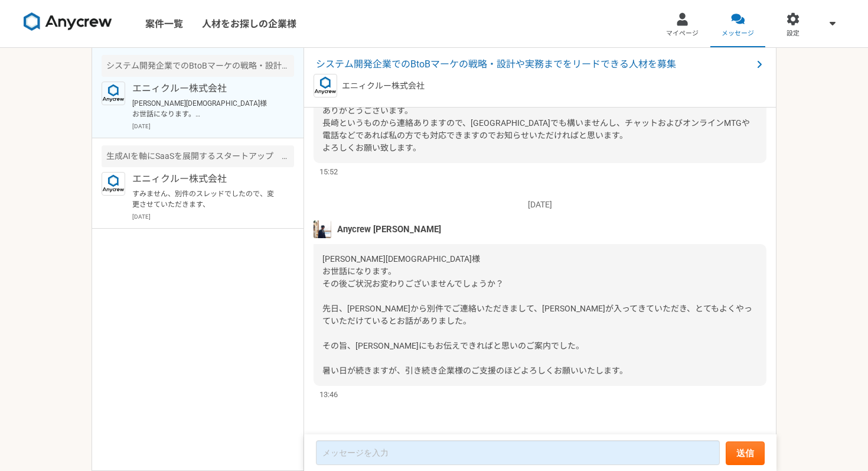  What do you see at coordinates (328, 394) in the screenshot?
I see `span: 13:46` at bounding box center [328, 394].